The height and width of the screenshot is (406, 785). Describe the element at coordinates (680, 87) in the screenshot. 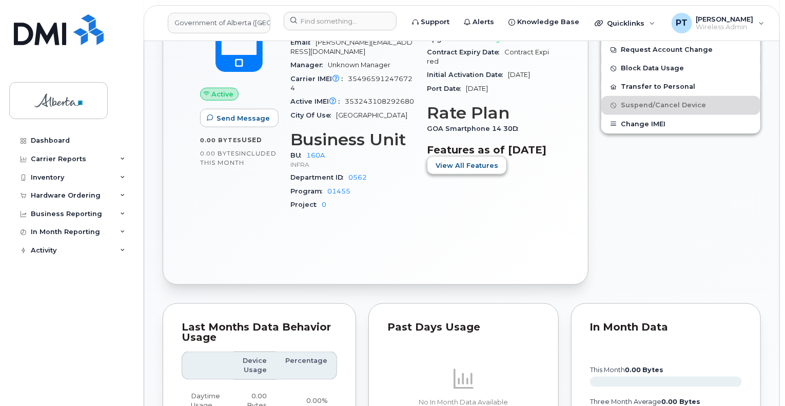

I see `button: Transfer to Personal` at that location.